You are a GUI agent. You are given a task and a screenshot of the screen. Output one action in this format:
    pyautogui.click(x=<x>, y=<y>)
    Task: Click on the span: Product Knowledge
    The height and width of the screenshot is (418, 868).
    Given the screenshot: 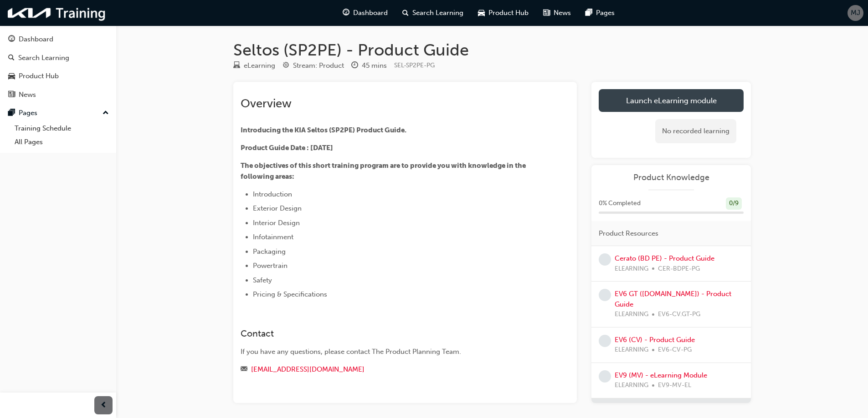 What is the action you would take?
    pyautogui.click(x=671, y=177)
    